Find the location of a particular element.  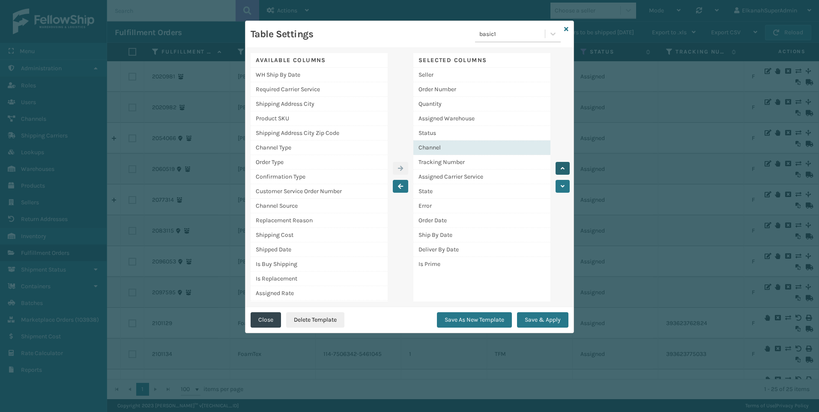

div: Assigned Carrier Service is located at coordinates (482, 177).